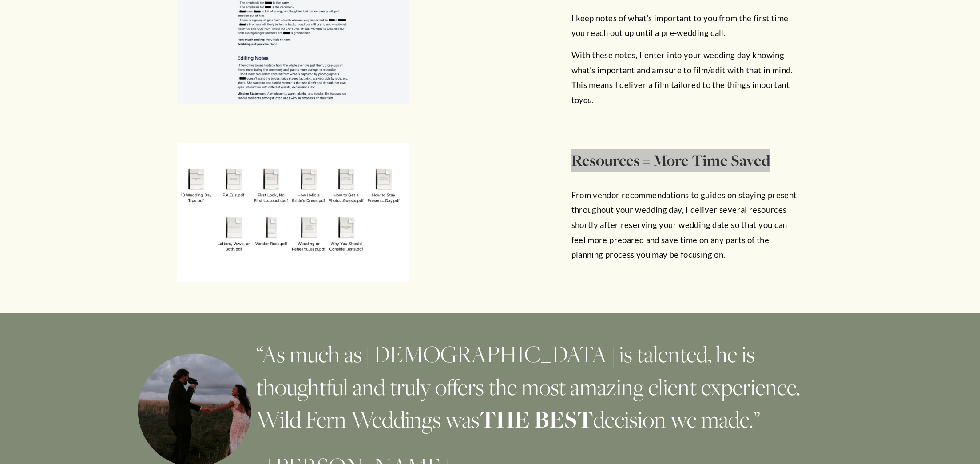 The width and height of the screenshot is (980, 464). What do you see at coordinates (687, 26) in the screenshot?
I see `p: I keep notes of what's important to you from the first time you reach out up until a pre-wedding ...` at bounding box center [687, 26].